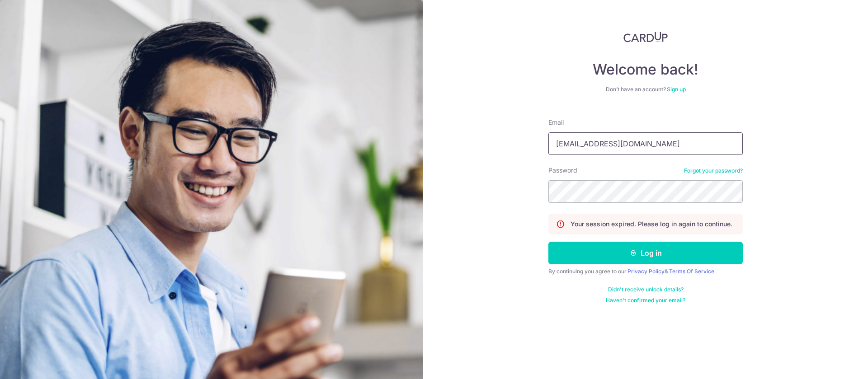 This screenshot has width=868, height=379. Describe the element at coordinates (645, 37) in the screenshot. I see `img: CardUp Logo` at that location.